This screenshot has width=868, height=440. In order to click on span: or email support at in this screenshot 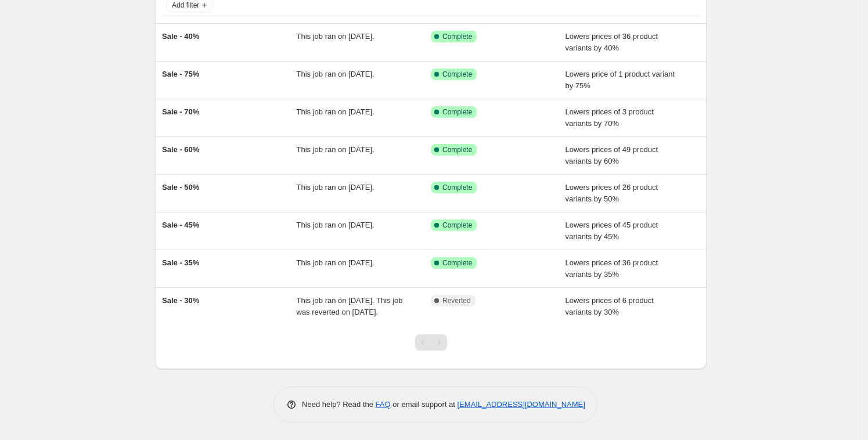, I will do `click(424, 404)`.